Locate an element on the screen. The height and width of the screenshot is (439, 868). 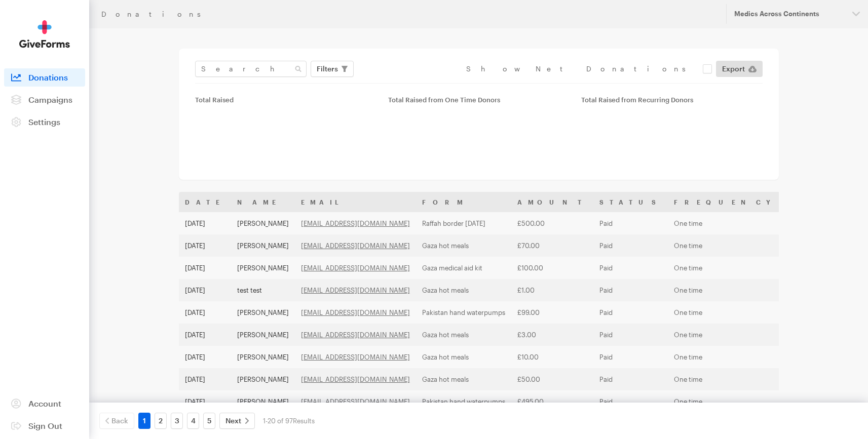
td: £70.00 is located at coordinates (553, 246).